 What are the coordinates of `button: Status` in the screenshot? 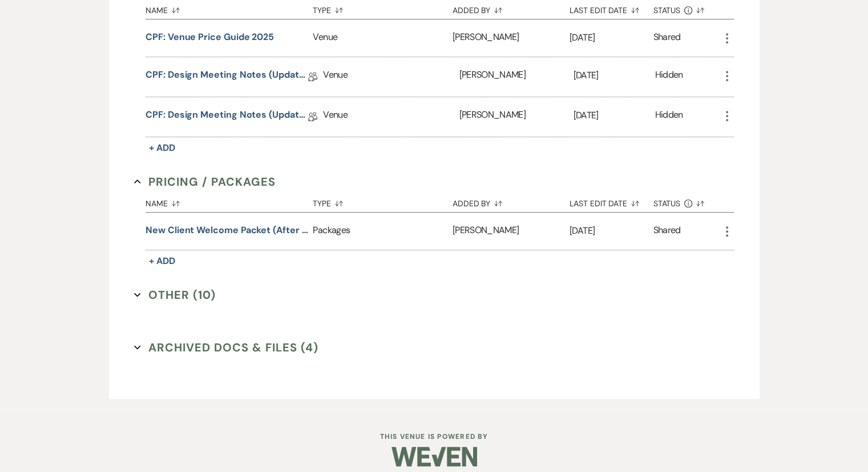 It's located at (687, 201).